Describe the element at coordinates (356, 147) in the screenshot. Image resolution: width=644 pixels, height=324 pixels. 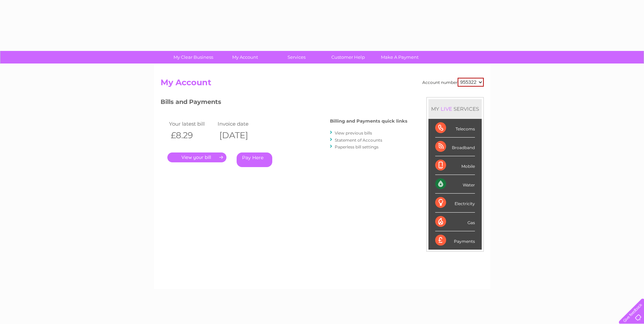
I see `a: Paperless bill settings` at that location.